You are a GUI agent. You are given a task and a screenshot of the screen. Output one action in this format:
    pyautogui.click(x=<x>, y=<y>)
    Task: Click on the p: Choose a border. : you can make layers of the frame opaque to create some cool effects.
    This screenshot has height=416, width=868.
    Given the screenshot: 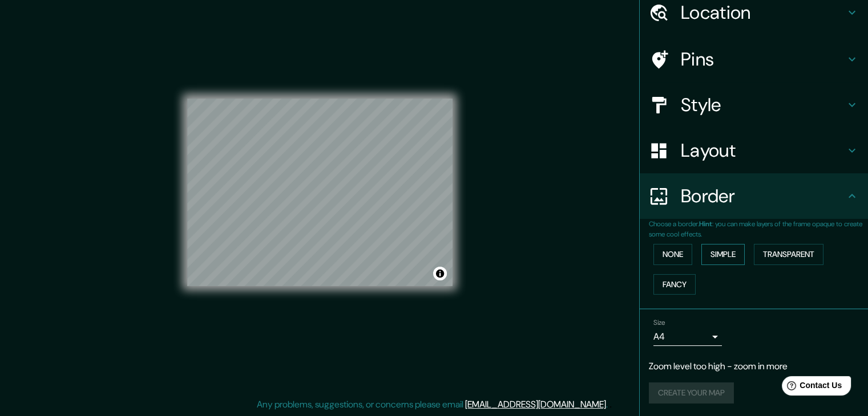 What is the action you would take?
    pyautogui.click(x=759, y=229)
    